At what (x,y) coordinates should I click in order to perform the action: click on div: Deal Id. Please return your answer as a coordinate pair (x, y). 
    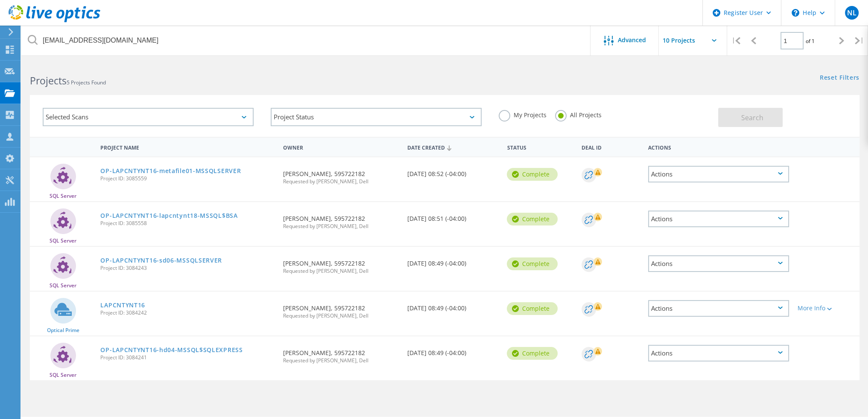
    Looking at the image, I should click on (611, 147).